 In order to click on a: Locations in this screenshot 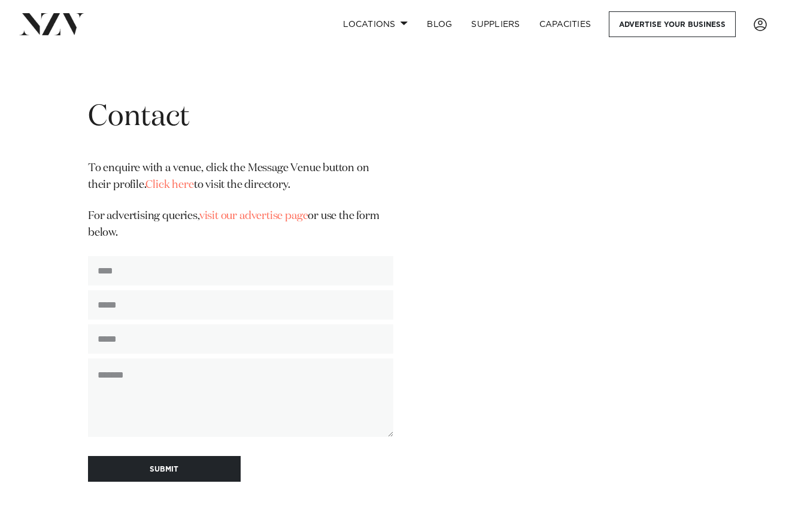, I will do `click(375, 24)`.